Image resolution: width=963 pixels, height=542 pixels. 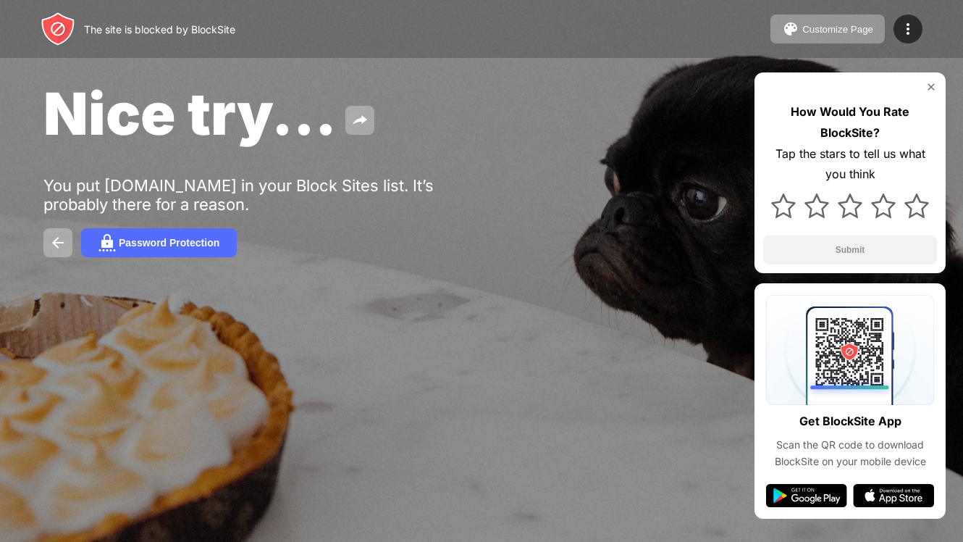 I want to click on div: Get BlockSite App, so click(x=850, y=421).